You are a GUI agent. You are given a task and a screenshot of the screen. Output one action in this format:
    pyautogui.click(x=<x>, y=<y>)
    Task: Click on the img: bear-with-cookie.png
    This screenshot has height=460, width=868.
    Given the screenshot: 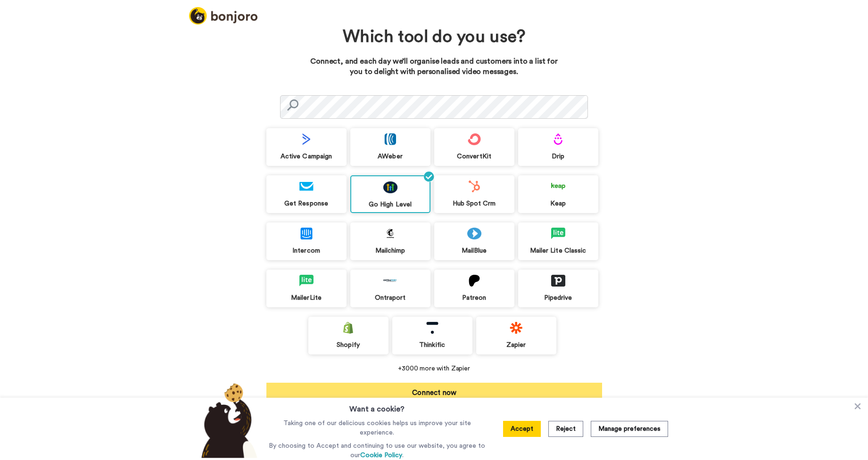 What is the action you would take?
    pyautogui.click(x=228, y=420)
    